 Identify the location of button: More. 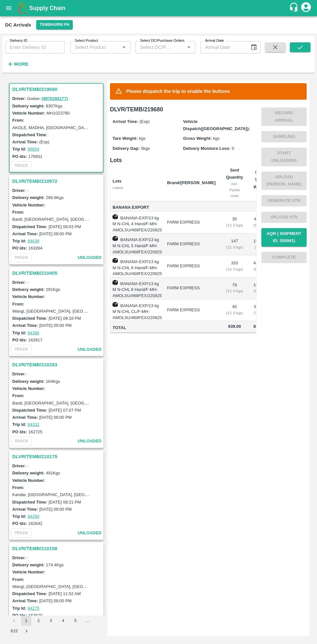
(18, 64).